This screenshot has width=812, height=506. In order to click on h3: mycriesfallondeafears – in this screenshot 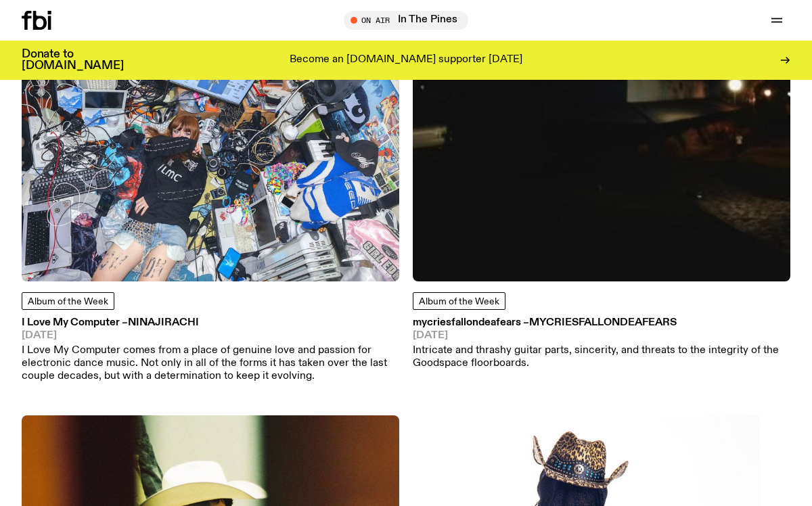, I will do `click(602, 323)`.